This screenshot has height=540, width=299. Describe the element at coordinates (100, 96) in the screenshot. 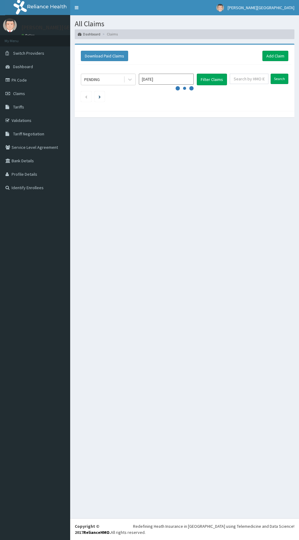

I see `a: Next page` at that location.